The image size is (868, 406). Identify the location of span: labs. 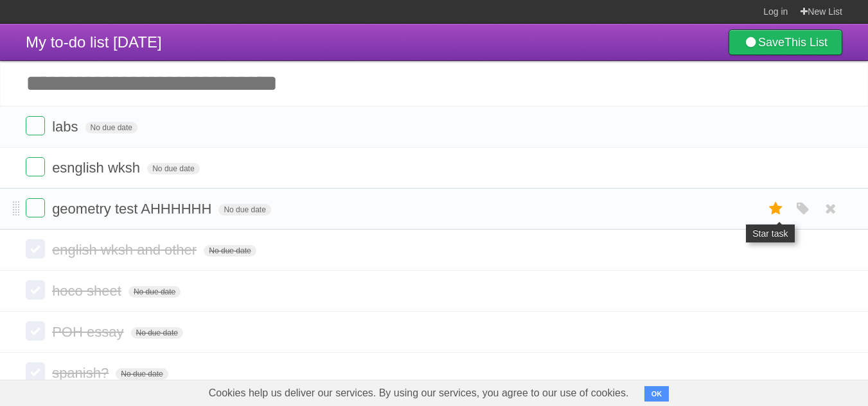
(66, 127).